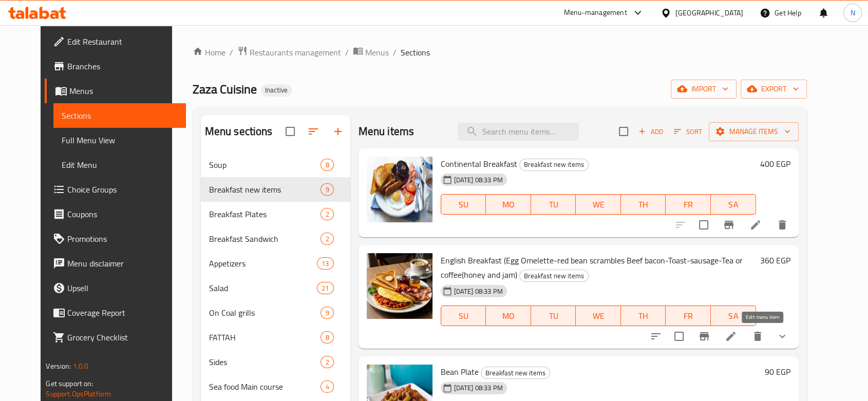 This screenshot has width=868, height=401. I want to click on span: 21, so click(325, 288).